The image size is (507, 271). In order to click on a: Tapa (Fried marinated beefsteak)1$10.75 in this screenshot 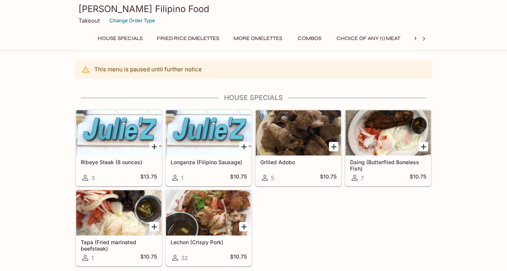, I will do `click(119, 228)`.